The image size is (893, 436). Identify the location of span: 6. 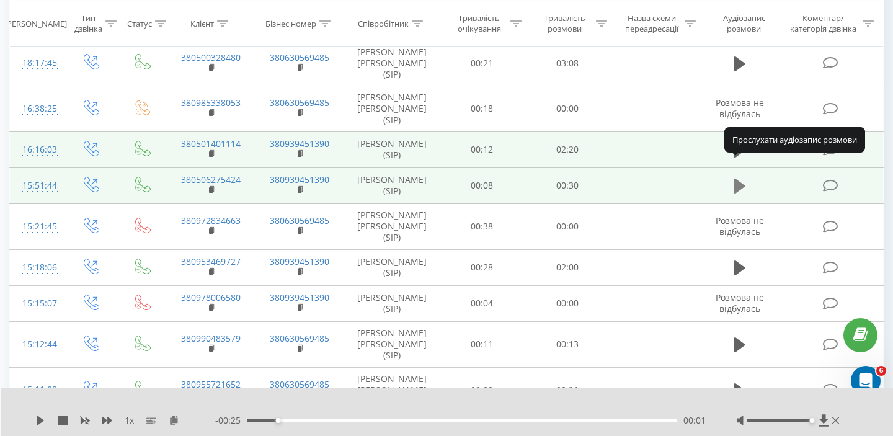
(881, 371).